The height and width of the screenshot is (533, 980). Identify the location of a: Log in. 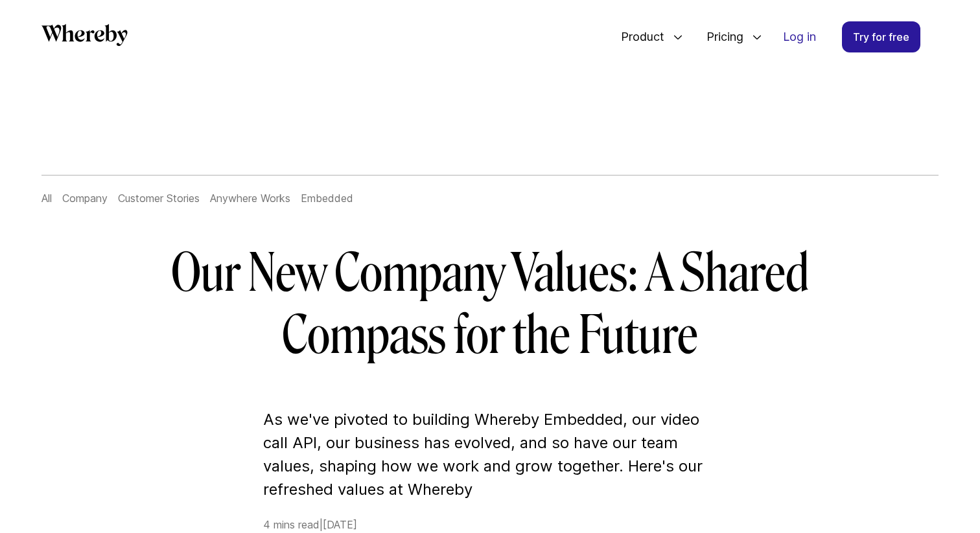
(799, 37).